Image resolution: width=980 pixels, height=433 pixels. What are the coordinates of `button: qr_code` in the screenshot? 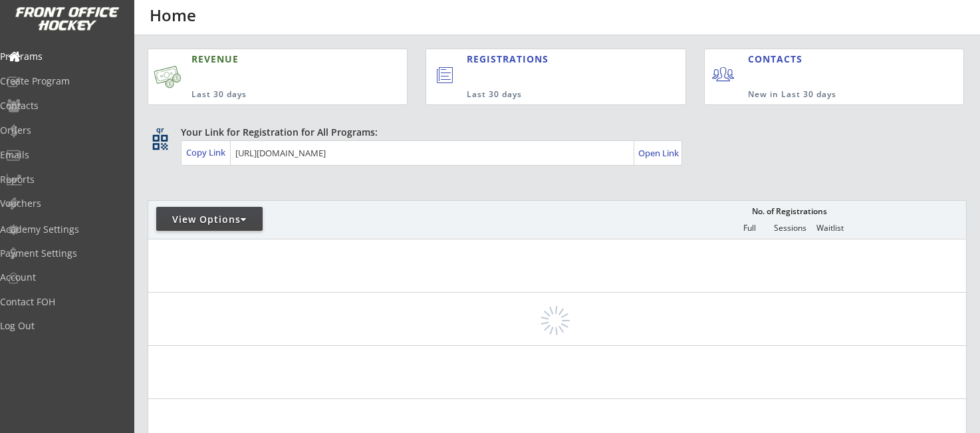 It's located at (160, 142).